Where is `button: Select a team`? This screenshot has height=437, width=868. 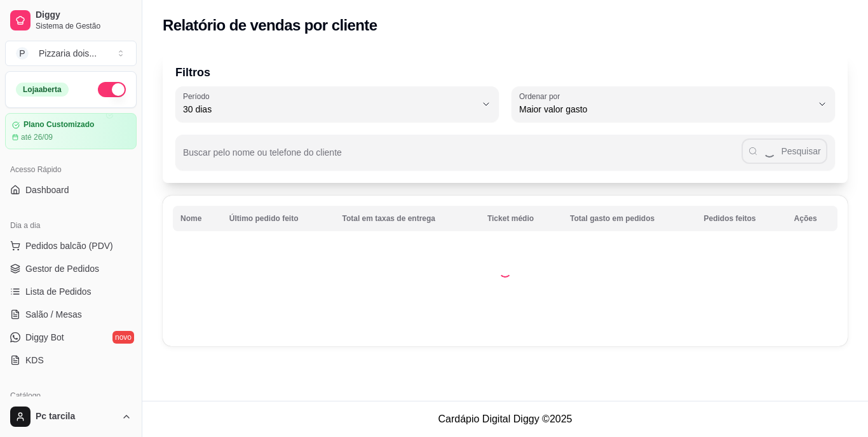
button: Select a team is located at coordinates (70, 53).